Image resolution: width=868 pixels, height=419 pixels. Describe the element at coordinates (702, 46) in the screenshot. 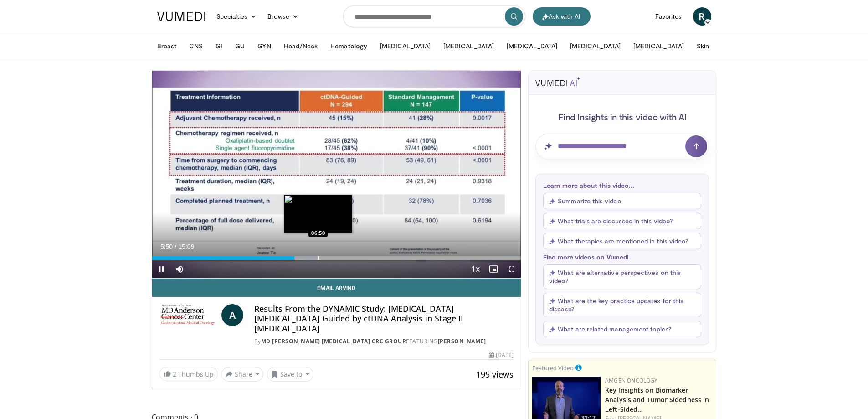

I see `button: Skin` at that location.